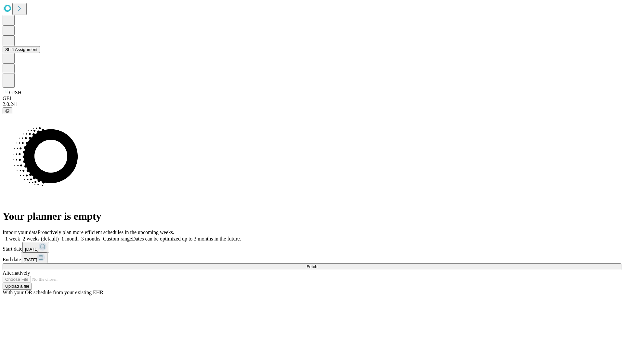 The width and height of the screenshot is (624, 351). What do you see at coordinates (312, 247) in the screenshot?
I see `div: Start date` at bounding box center [312, 247].